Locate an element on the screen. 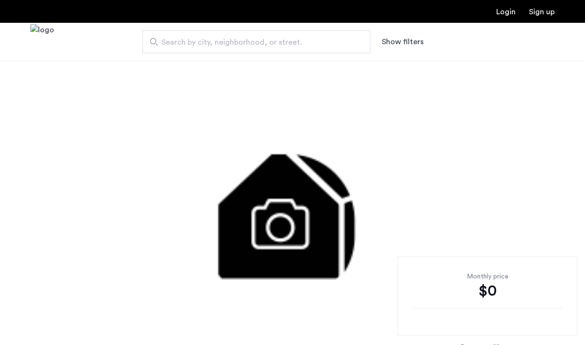  div: Monthly price is located at coordinates (488, 277).